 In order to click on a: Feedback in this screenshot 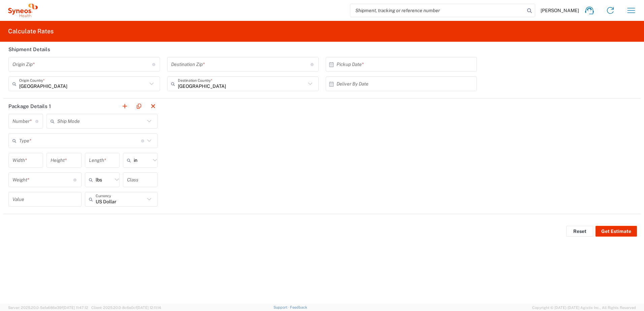, I will do `click(299, 308)`.